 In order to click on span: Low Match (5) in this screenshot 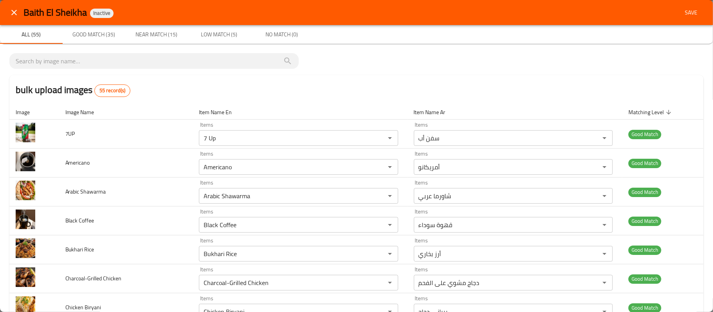, I will do `click(219, 34)`.